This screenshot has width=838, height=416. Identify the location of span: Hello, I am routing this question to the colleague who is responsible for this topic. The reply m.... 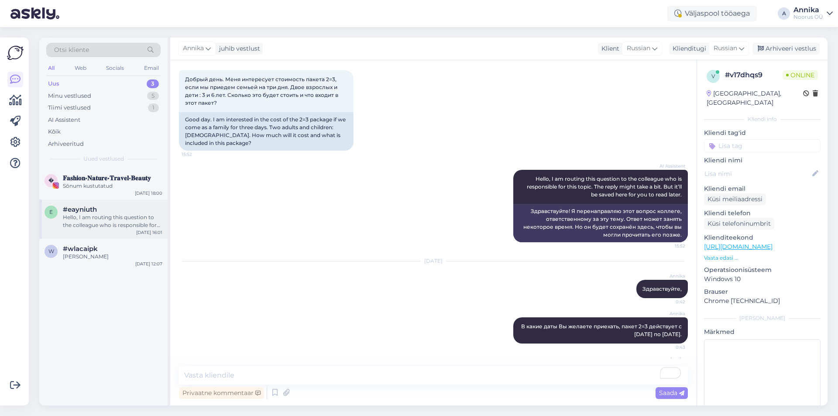
(605, 186).